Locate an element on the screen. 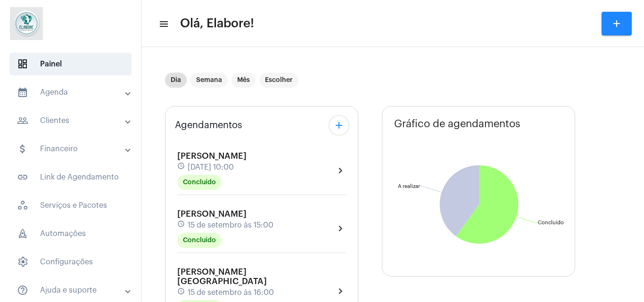  mat-expansion-panel-header: sidenav iconFinanceiro is located at coordinates (73, 149).